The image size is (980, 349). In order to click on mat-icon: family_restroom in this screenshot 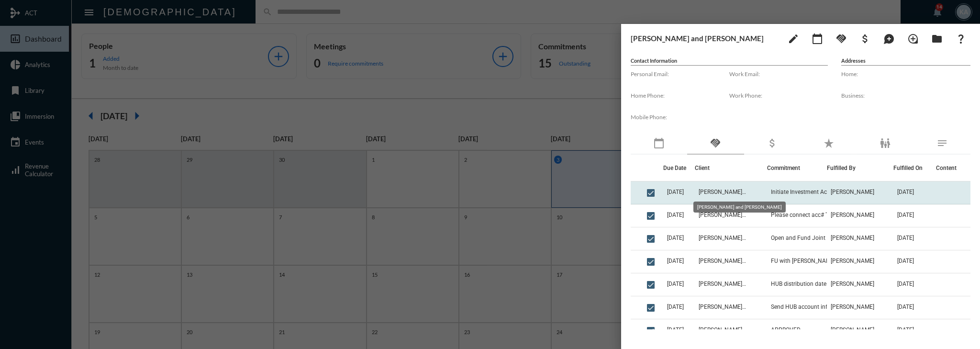, I will do `click(885, 143)`.